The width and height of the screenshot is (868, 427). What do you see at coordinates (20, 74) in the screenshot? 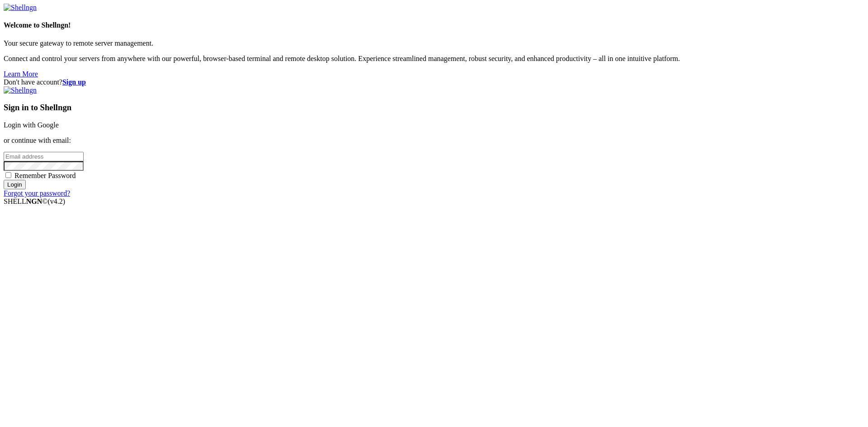
I see `a: Learn More` at bounding box center [20, 74].